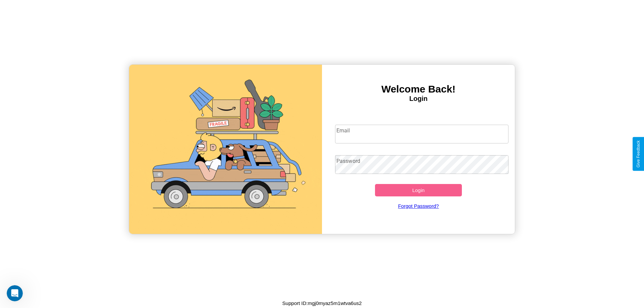 The height and width of the screenshot is (308, 644). Describe the element at coordinates (418, 98) in the screenshot. I see `h4: Login` at that location.